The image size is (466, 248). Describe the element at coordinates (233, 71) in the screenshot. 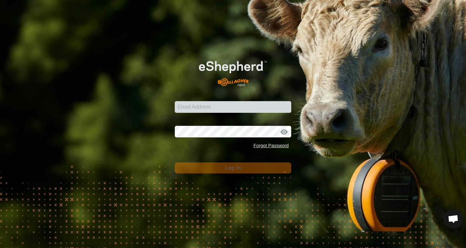

I see `img: E-shepherd Logo` at that location.